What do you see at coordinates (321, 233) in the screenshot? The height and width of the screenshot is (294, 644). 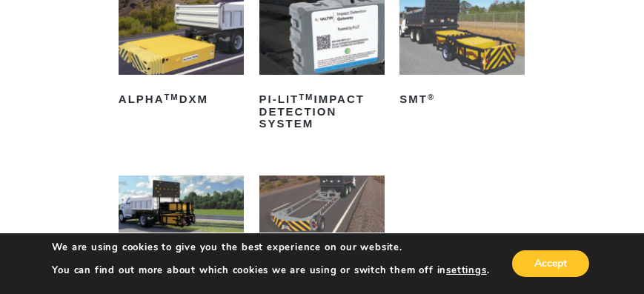 I see `a: VORTEQ®M` at bounding box center [321, 233].